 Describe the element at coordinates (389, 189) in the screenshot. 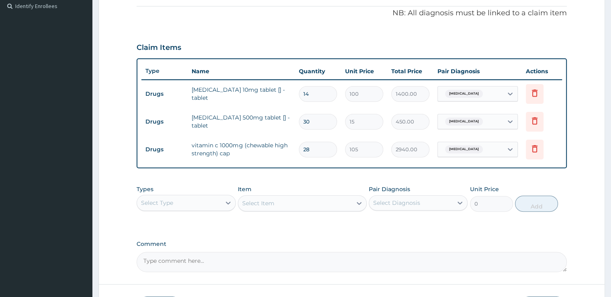

I see `label: Pair Diagnosis` at that location.